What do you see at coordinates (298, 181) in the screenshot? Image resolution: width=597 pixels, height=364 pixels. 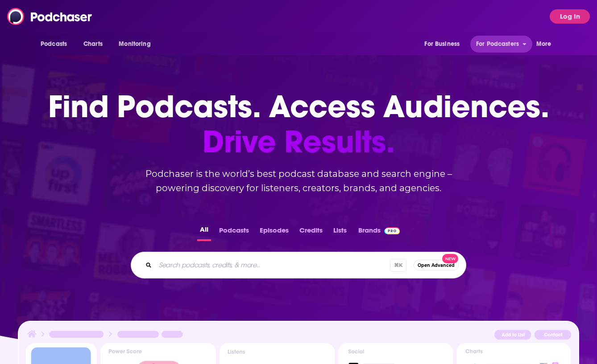 I see `h2: Podchaser is the world’s best podcast database and search engine – powering discovery for listene...` at bounding box center [298, 181].